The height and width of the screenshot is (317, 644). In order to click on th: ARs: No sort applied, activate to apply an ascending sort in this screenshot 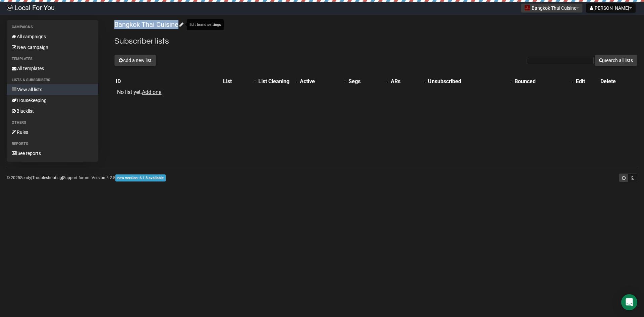, I will do `click(408, 82)`.